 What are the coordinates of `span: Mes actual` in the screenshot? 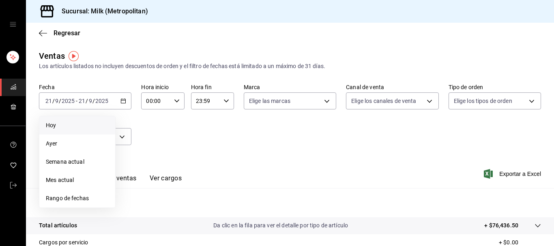 It's located at (77, 180).